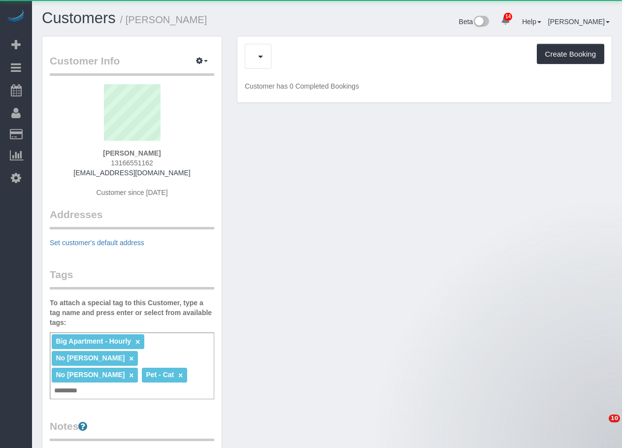 Image resolution: width=622 pixels, height=448 pixels. I want to click on p: Customer has 0 Completed Bookings, so click(424, 86).